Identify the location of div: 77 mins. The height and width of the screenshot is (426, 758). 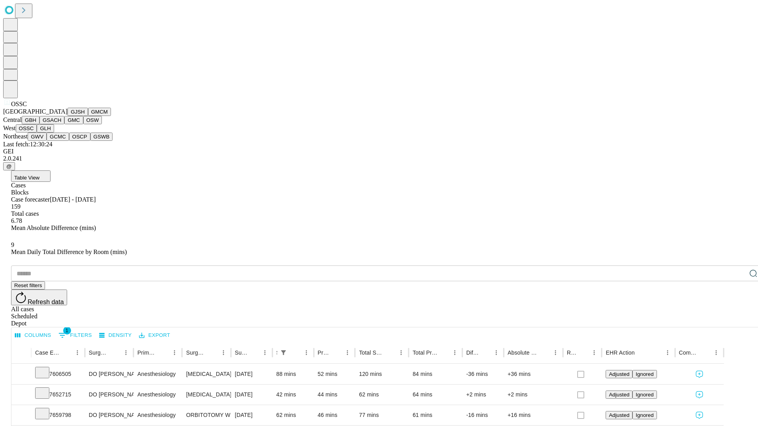
(382, 415).